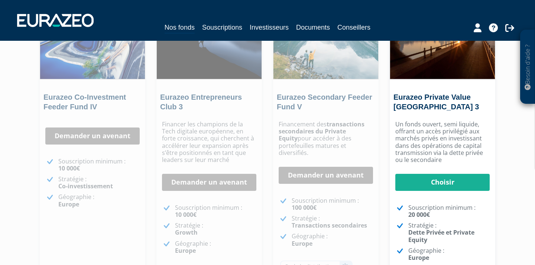 The image size is (535, 265). I want to click on a: Choisir, so click(442, 183).